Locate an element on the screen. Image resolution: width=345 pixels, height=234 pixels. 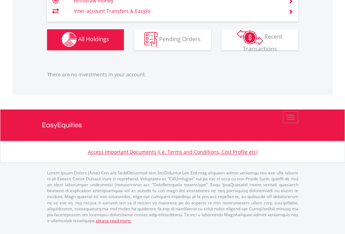
button: Pending Orders is located at coordinates (173, 40).